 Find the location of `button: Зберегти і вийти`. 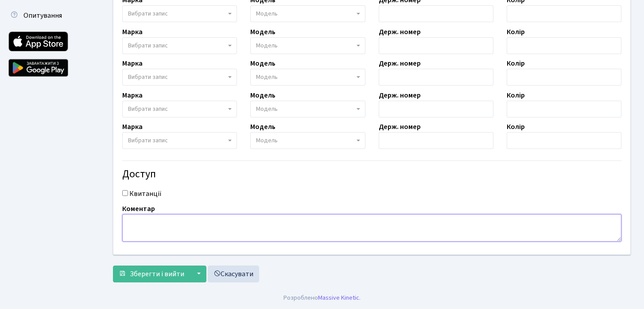

button: Зберегти і вийти is located at coordinates (152, 274).